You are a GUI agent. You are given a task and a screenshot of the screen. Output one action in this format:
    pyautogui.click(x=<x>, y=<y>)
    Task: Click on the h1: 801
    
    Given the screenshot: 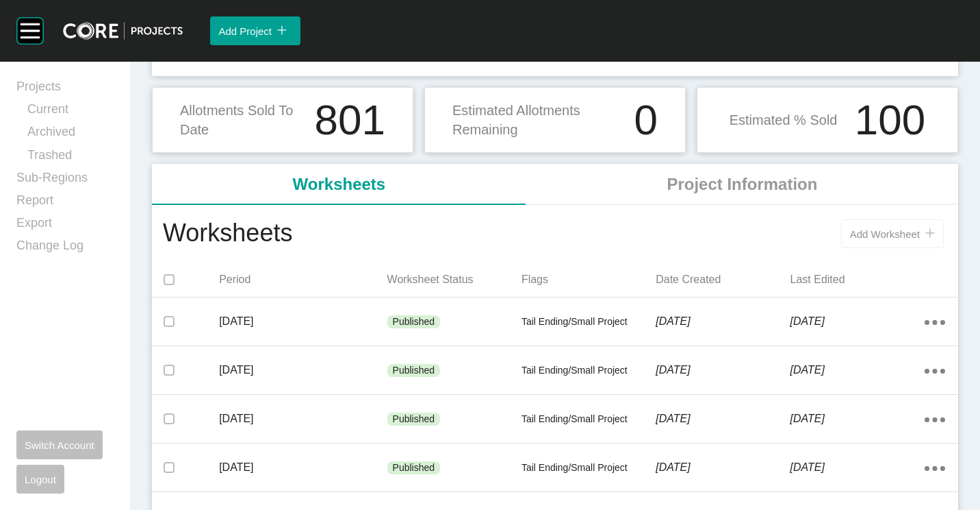 What is the action you would take?
    pyautogui.click(x=350, y=120)
    